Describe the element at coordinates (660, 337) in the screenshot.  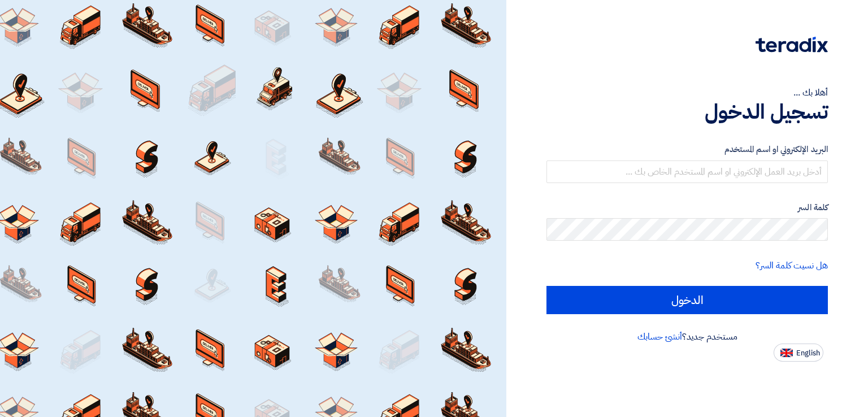
I see `a: أنشئ حسابك` at that location.